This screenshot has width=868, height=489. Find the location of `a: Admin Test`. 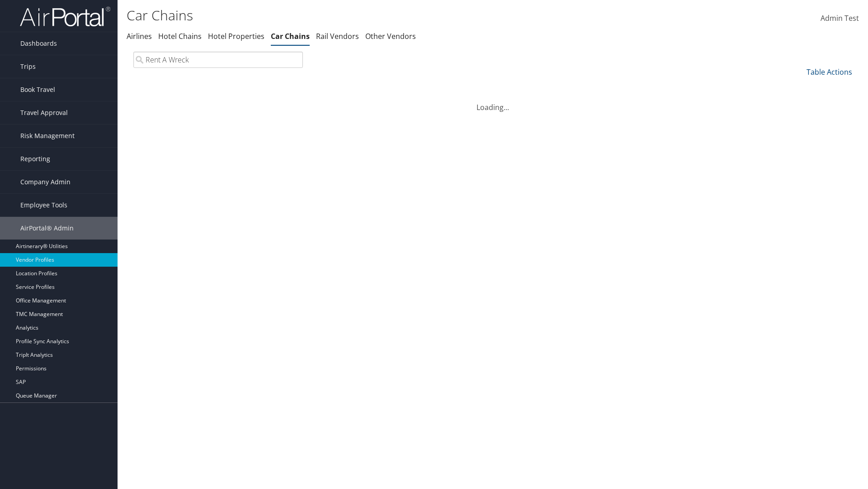

a: Admin Test is located at coordinates (840, 19).